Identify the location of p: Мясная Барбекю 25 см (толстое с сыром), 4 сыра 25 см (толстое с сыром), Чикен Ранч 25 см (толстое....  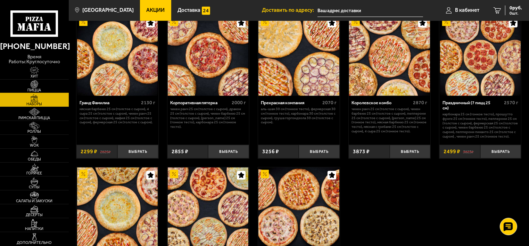
(117, 116).